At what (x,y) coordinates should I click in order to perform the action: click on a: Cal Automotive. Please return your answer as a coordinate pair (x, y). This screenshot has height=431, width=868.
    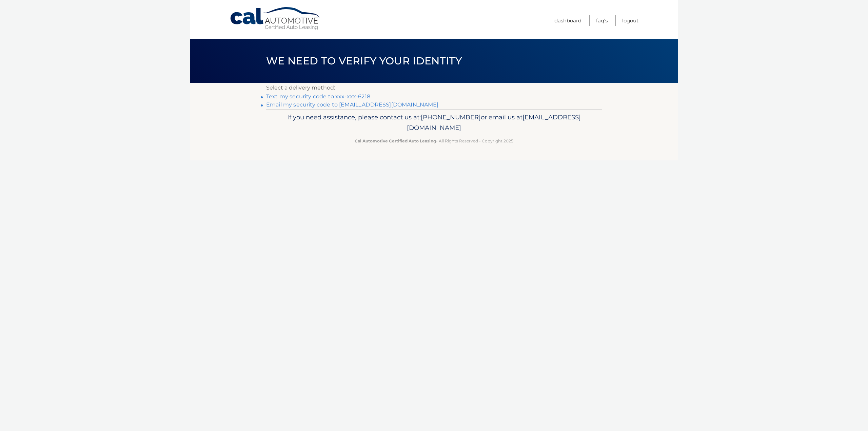
    Looking at the image, I should click on (276, 18).